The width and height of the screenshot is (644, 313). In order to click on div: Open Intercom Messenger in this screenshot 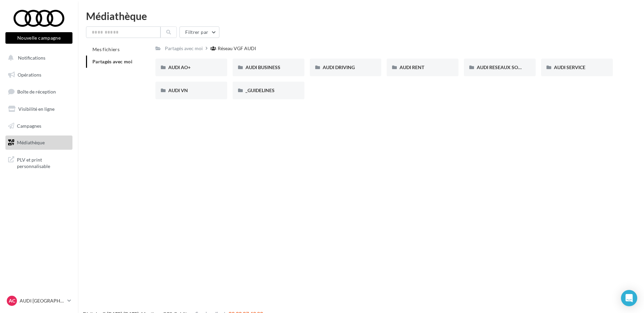, I will do `click(629, 298)`.